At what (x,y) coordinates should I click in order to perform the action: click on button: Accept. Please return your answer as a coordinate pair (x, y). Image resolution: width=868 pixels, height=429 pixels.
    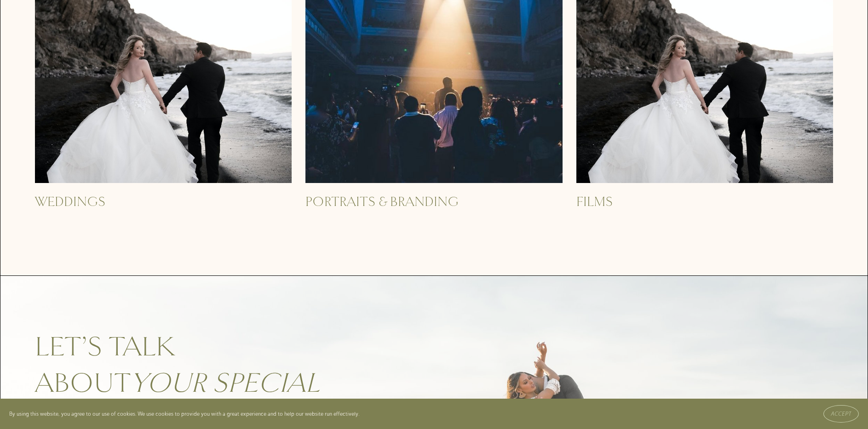
    Looking at the image, I should click on (841, 414).